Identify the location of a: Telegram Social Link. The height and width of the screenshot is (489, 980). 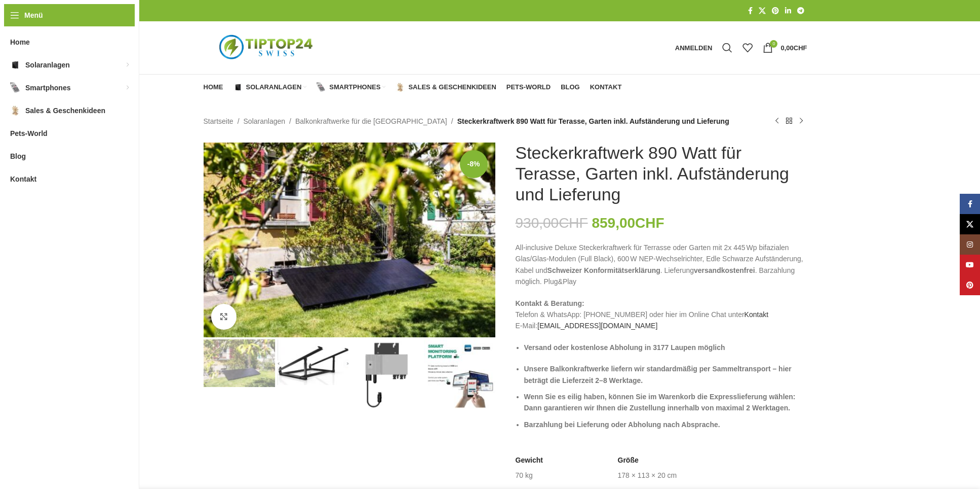
(801, 11).